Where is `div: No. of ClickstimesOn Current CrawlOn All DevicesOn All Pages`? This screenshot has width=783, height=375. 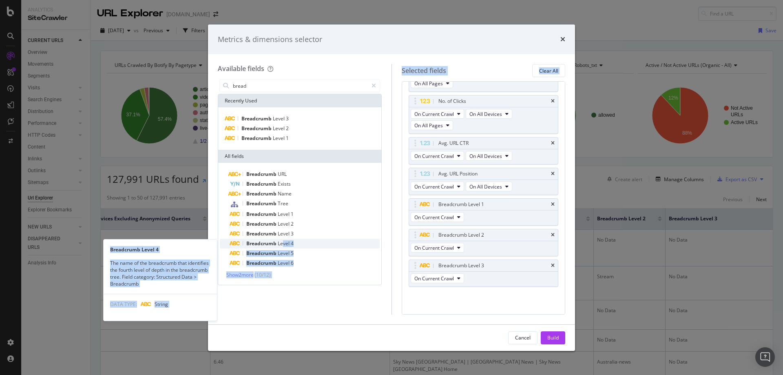
div: No. of ClickstimesOn Current CrawlOn All DevicesOn All Pages is located at coordinates (484, 114).